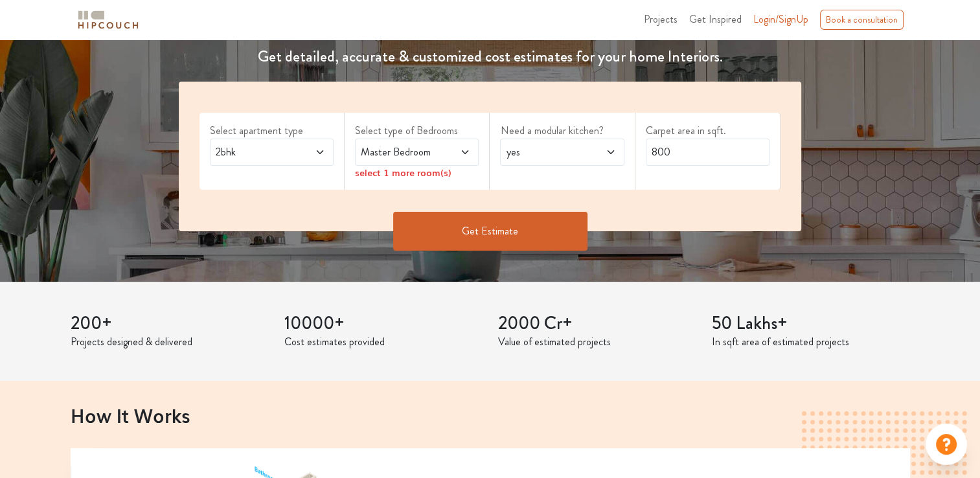  I want to click on p: Projects designed & delivered, so click(170, 342).